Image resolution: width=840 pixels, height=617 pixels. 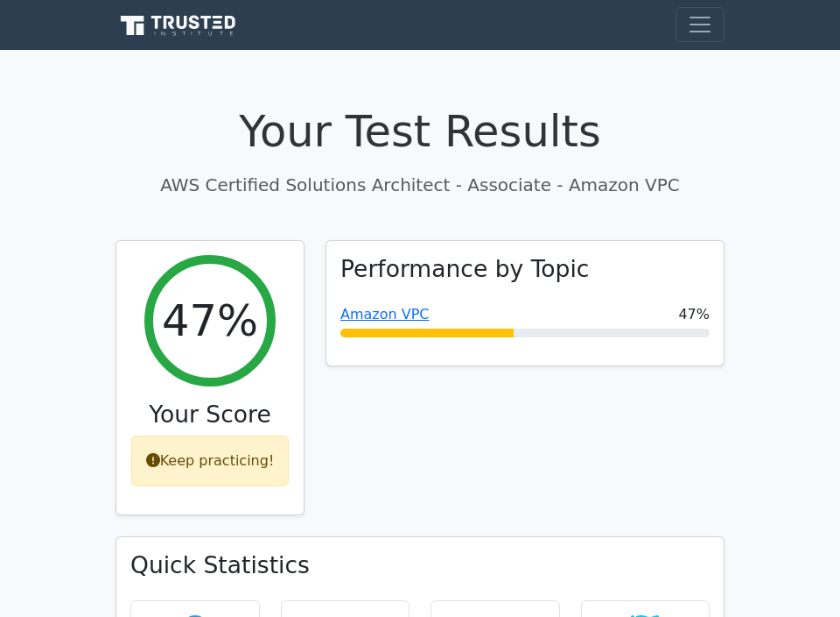 What do you see at coordinates (420, 565) in the screenshot?
I see `h3: Quick Statistics` at bounding box center [420, 565].